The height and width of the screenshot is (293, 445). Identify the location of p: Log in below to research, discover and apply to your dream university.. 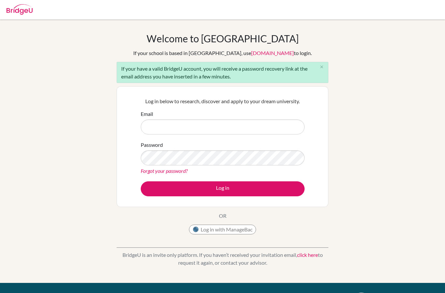
(222, 101).